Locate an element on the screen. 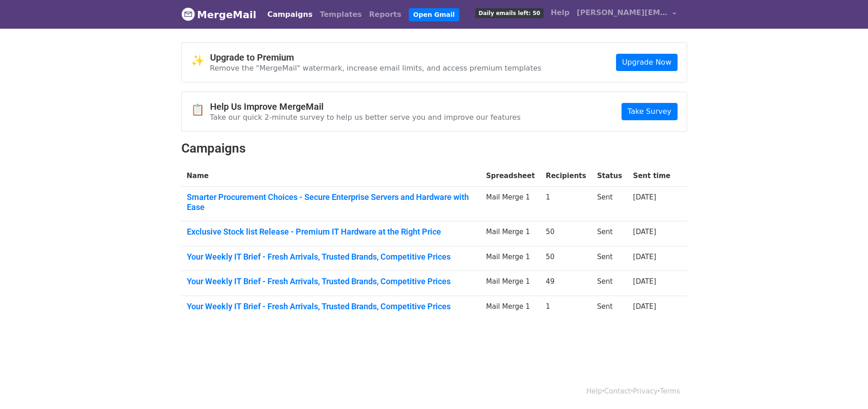  h2: Campaigns is located at coordinates (434, 149).